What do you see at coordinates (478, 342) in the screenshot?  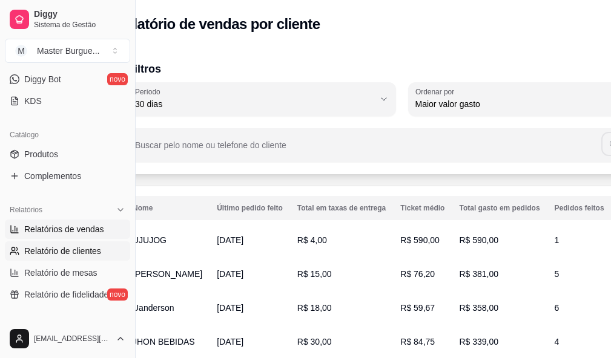 I see `span: R$ 339,00` at bounding box center [478, 342].